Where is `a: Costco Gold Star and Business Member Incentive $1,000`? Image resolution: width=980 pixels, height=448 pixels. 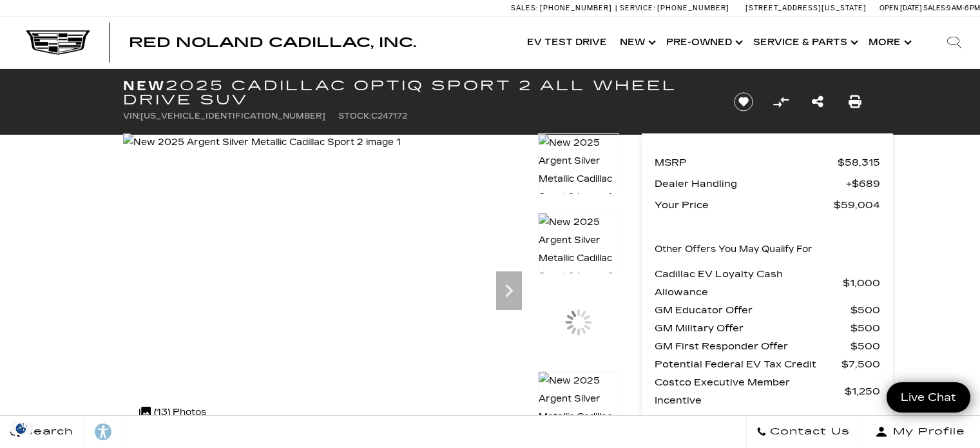
a: Costco Gold Star and Business Member Incentive $1,000 is located at coordinates (767, 427).